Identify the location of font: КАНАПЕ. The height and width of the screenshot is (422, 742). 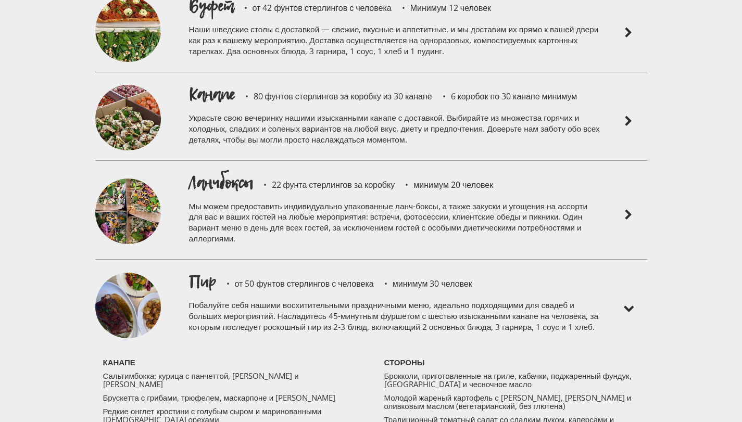
(119, 362).